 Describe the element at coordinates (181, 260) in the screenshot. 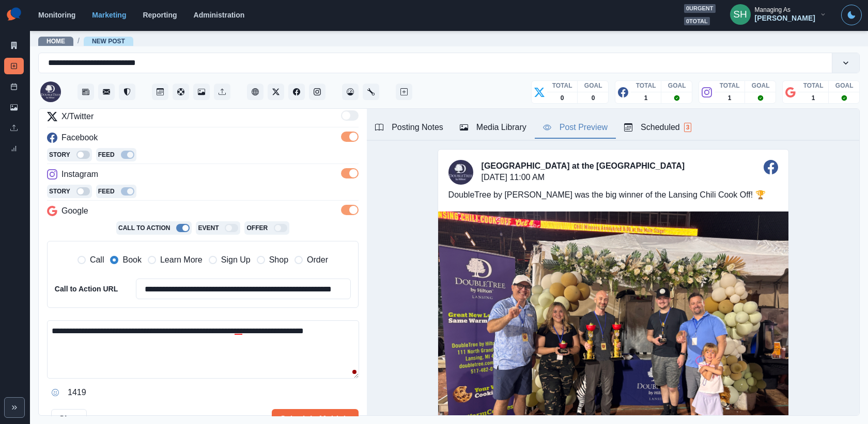

I see `span: Learn More` at that location.